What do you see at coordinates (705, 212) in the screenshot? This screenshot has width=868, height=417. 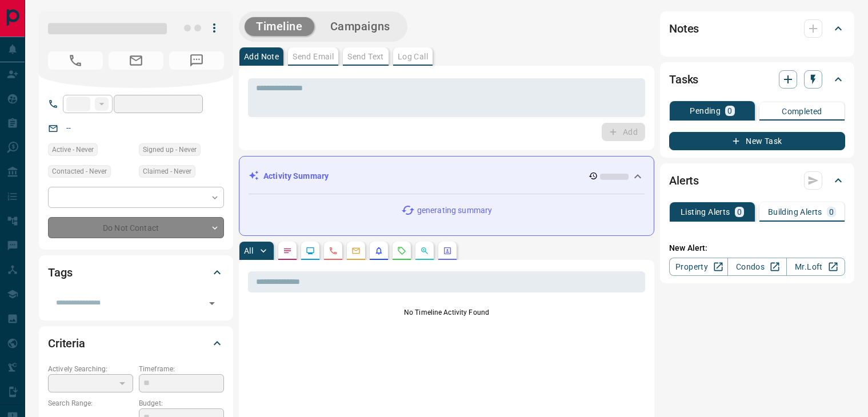 I see `p: Listing Alerts` at bounding box center [705, 212].